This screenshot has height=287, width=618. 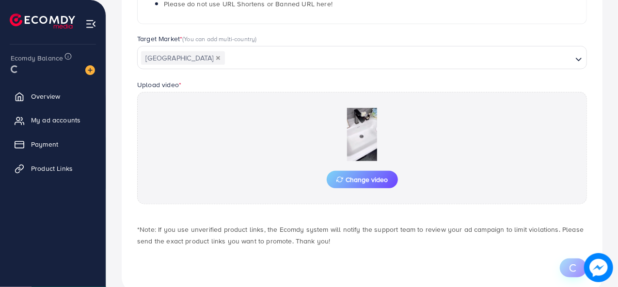 I want to click on img: menu, so click(x=91, y=24).